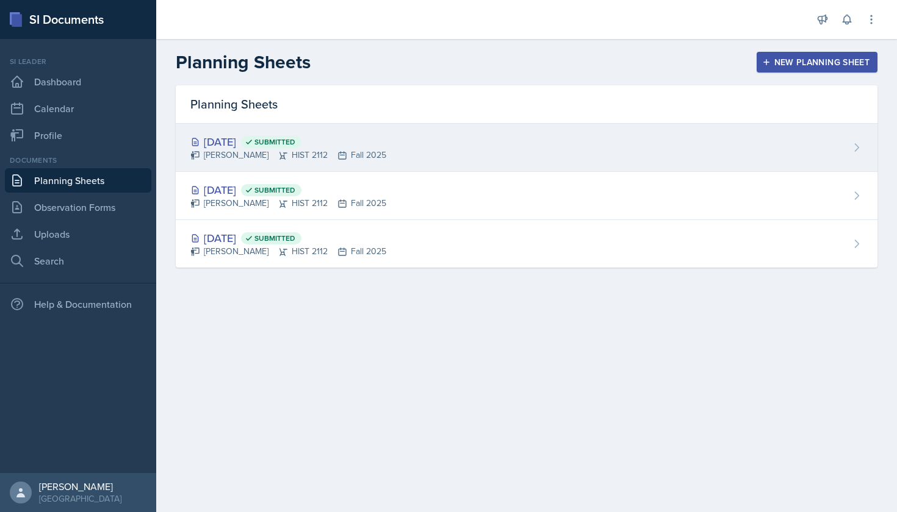 The image size is (897, 512). I want to click on button: New Planning Sheet, so click(817, 62).